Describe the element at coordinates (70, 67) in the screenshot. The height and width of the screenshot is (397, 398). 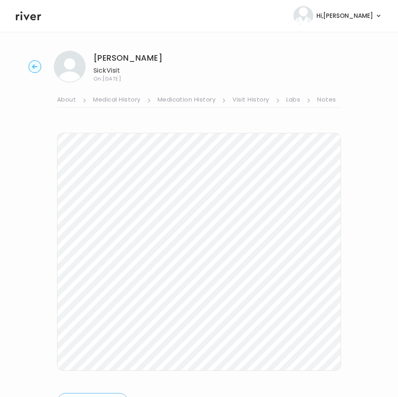
I see `img: Kaitlyn Tolley` at that location.